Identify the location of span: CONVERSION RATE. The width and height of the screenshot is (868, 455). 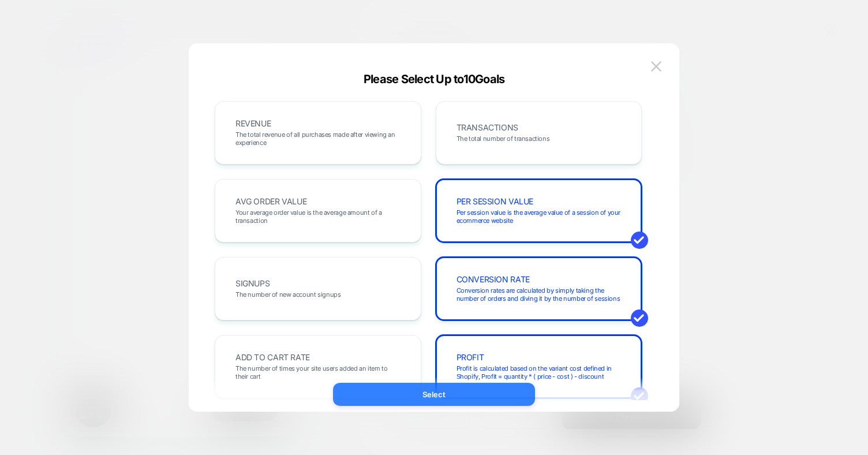
(493, 279).